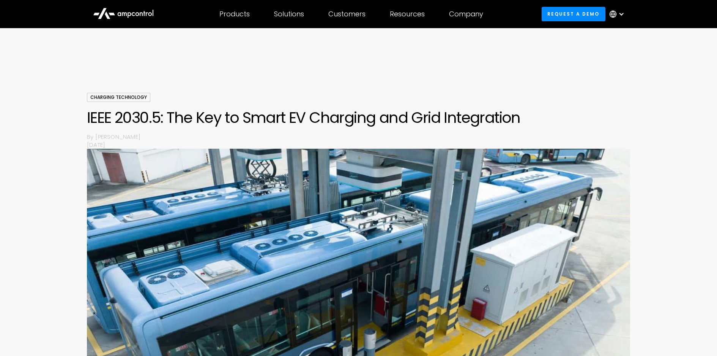 The height and width of the screenshot is (356, 717). What do you see at coordinates (119, 97) in the screenshot?
I see `div: Charging Technology` at bounding box center [119, 97].